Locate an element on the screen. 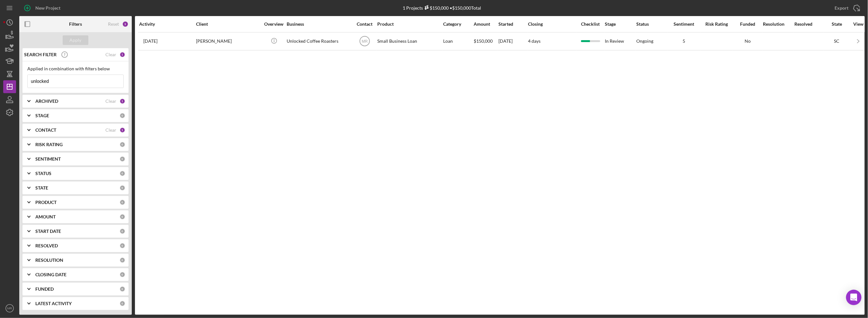 This screenshot has width=868, height=318. time: 2025-09-15 16:35 is located at coordinates (150, 41).